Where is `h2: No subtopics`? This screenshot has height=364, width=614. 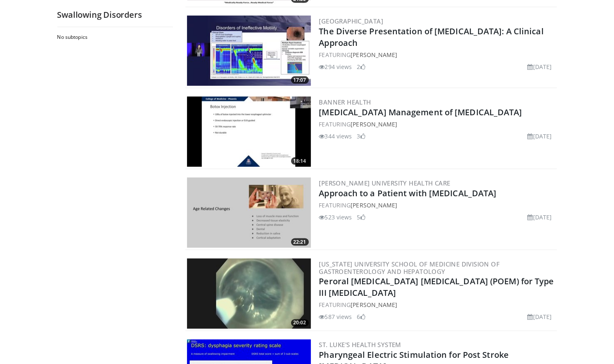
h2: No subtopics is located at coordinates (114, 37).